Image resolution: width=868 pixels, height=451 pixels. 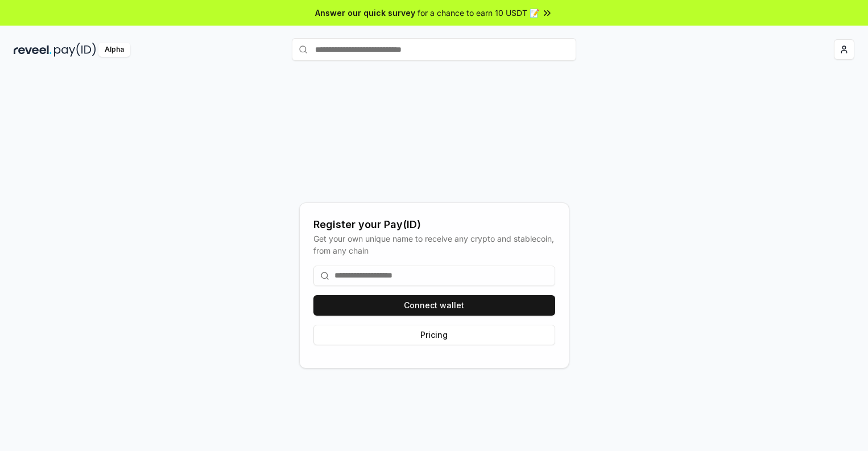 I want to click on div: Register your Pay(ID), so click(x=434, y=225).